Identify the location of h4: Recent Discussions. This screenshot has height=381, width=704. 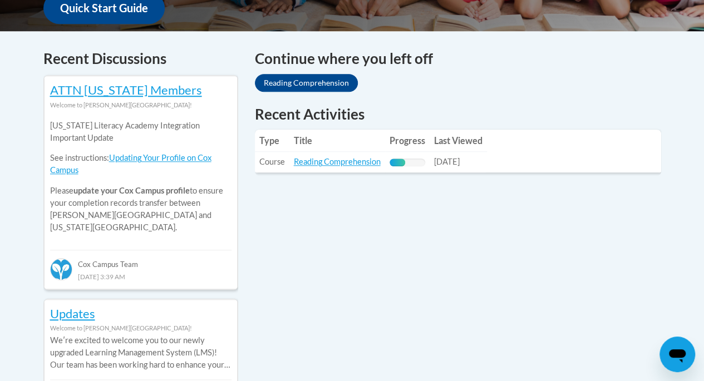
(141, 58).